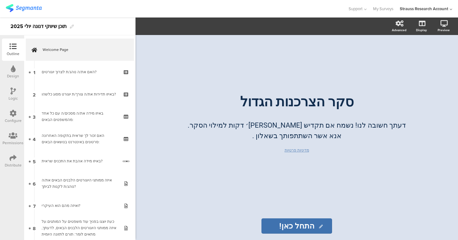  What do you see at coordinates (297, 226) in the screenshot?
I see `input: Start` at bounding box center [297, 226].